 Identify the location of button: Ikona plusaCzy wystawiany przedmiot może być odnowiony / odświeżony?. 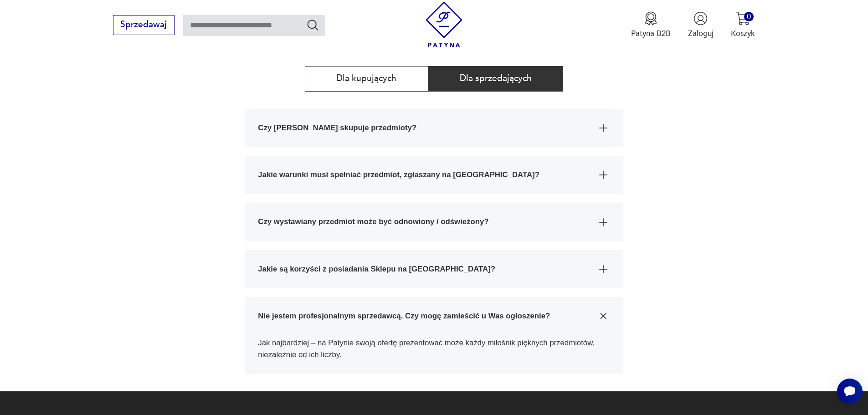
(434, 222).